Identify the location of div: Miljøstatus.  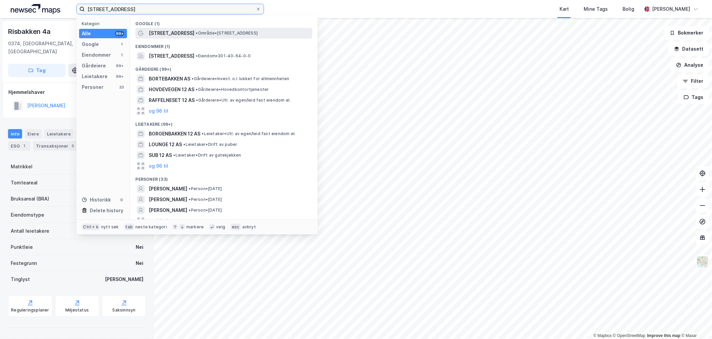
(77, 310).